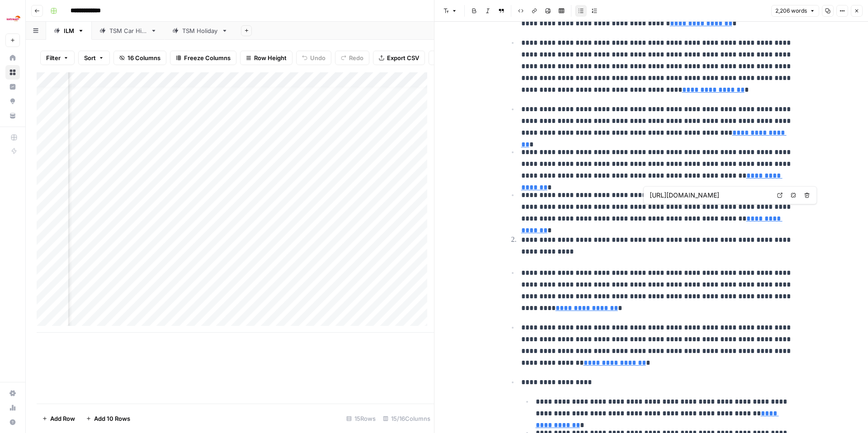  What do you see at coordinates (144, 58) in the screenshot?
I see `span: 16 Columns` at bounding box center [144, 58].